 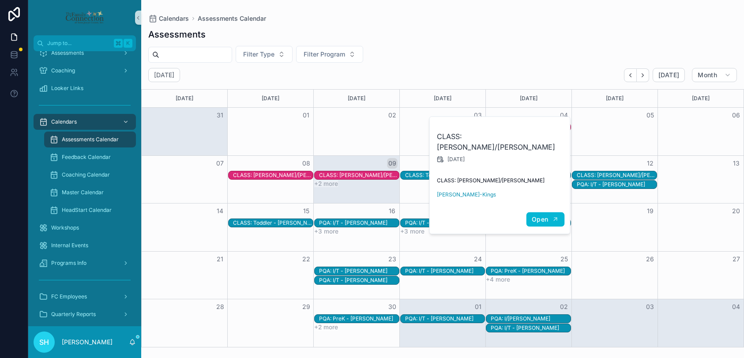 I want to click on button: 03, so click(x=478, y=115).